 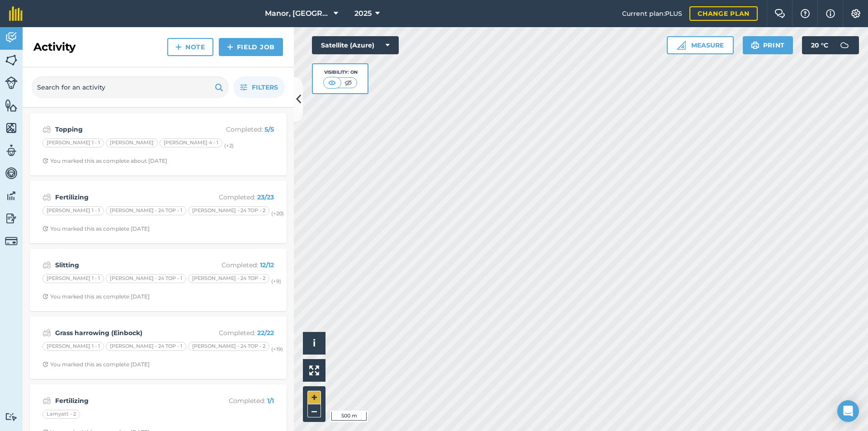 What do you see at coordinates (191, 47) in the screenshot?
I see `a: Note` at bounding box center [191, 47].